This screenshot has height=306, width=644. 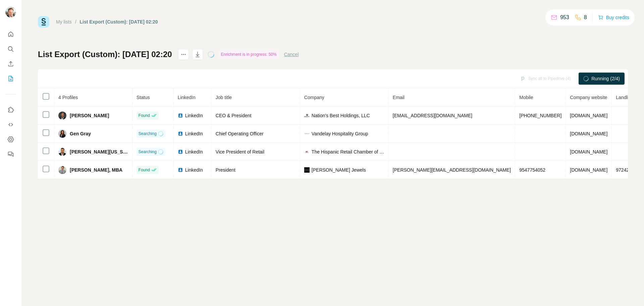 I want to click on button: Use Surfe on LinkedIn, so click(x=11, y=110).